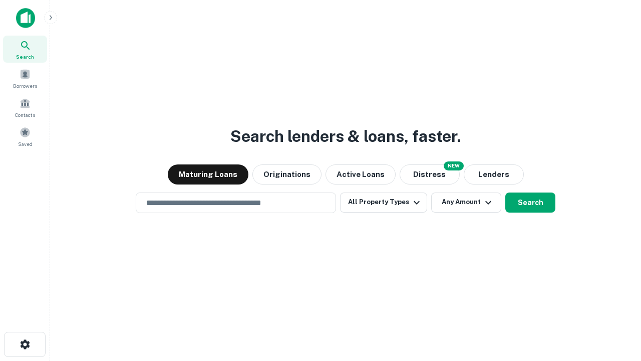  What do you see at coordinates (25, 115) in the screenshot?
I see `span: Contacts` at bounding box center [25, 115].